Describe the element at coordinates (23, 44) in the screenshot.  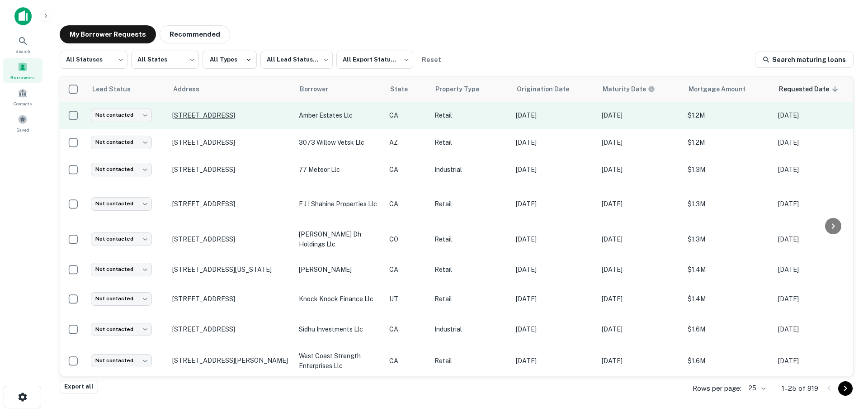
I see `div: Search` at that location.